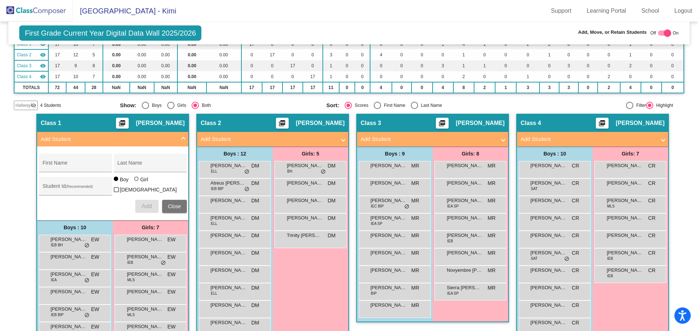 The width and height of the screenshot is (698, 331). What do you see at coordinates (150, 166) in the screenshot?
I see `input: Last Name` at bounding box center [150, 166].